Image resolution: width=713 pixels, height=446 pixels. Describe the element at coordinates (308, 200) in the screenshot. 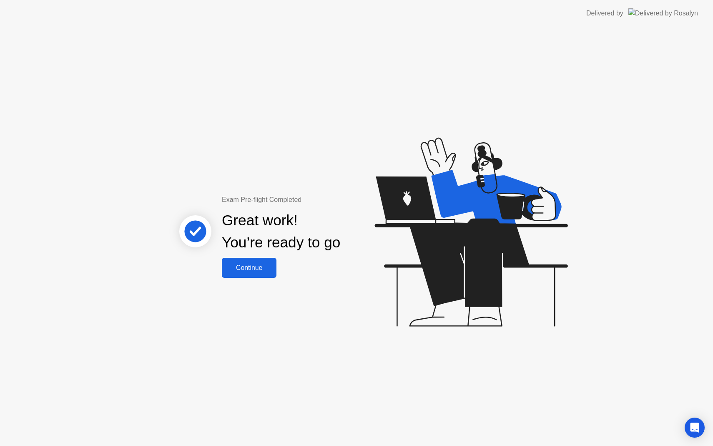

I see `div: Exam Pre-flight Completed` at that location.